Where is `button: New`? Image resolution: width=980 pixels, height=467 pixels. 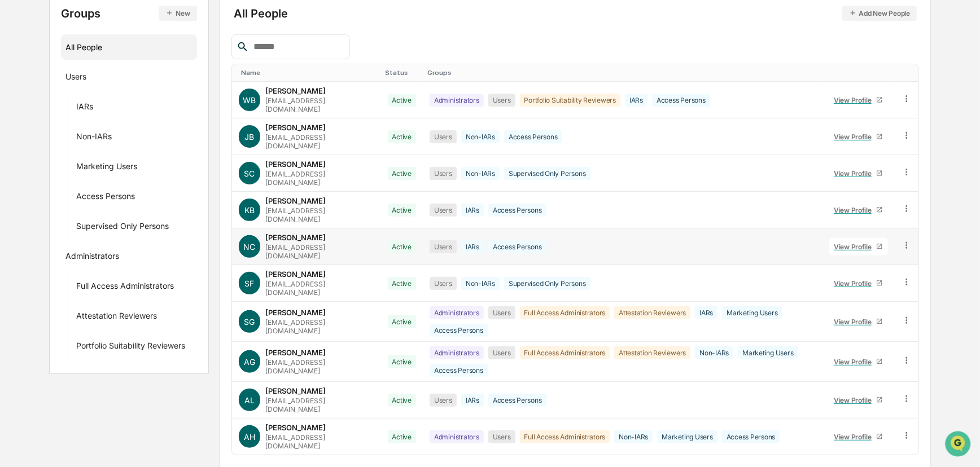 button: New is located at coordinates (177, 13).